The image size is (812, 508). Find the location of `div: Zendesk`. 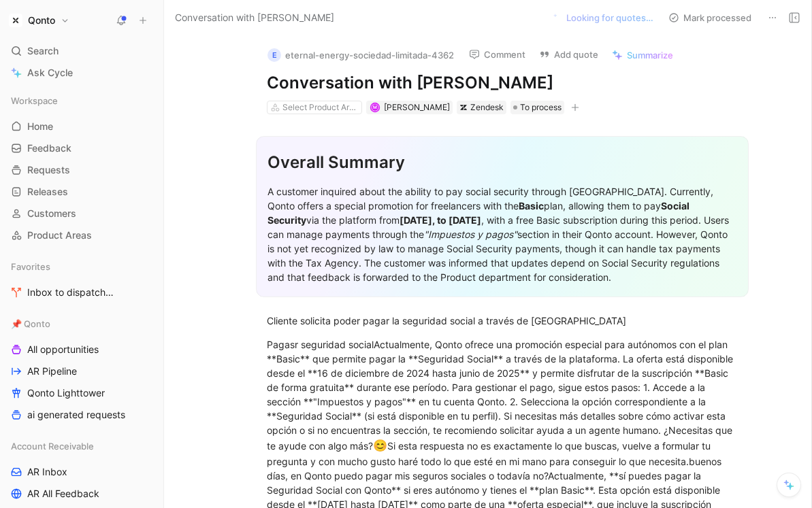

div: Zendesk is located at coordinates (487, 108).